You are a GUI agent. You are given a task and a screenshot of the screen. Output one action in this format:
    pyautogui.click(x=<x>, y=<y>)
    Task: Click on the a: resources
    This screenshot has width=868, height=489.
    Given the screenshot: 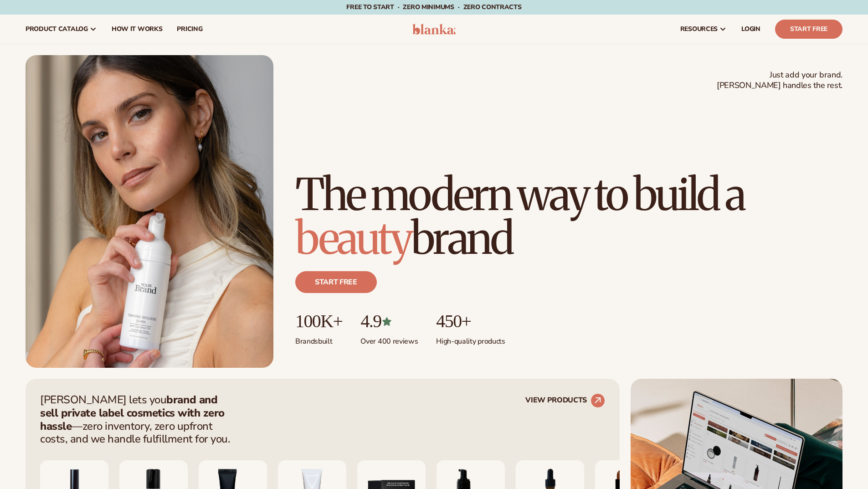 What is the action you would take?
    pyautogui.click(x=704, y=29)
    